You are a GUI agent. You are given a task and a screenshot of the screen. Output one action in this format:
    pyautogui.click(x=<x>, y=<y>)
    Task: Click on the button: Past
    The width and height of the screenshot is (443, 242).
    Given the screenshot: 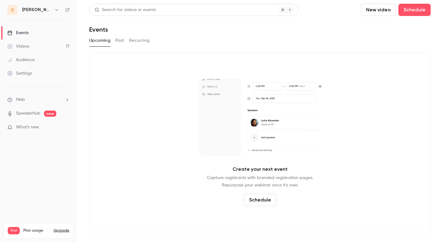 What is the action you would take?
    pyautogui.click(x=120, y=41)
    